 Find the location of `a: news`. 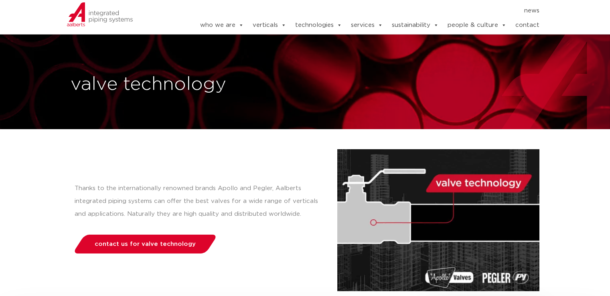

a: news is located at coordinates (532, 11).